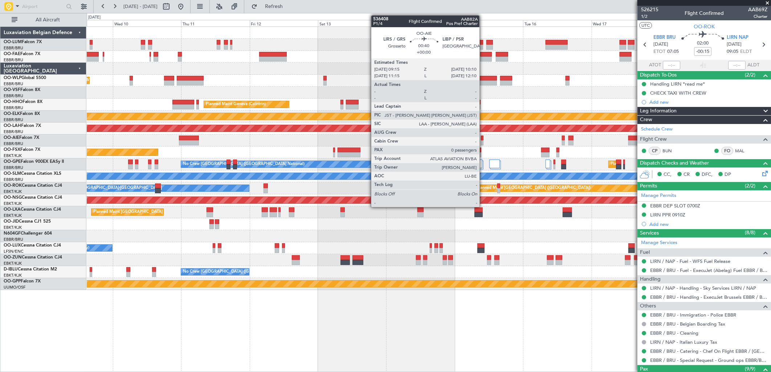 This screenshot has height=372, width=771. What do you see at coordinates (489, 23) in the screenshot?
I see `div: Mon 15` at bounding box center [489, 23].